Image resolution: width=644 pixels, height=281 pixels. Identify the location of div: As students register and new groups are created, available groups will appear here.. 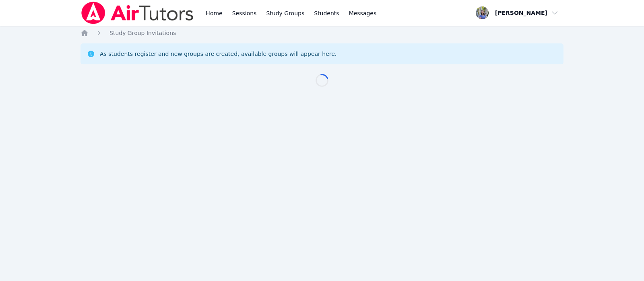
(218, 54).